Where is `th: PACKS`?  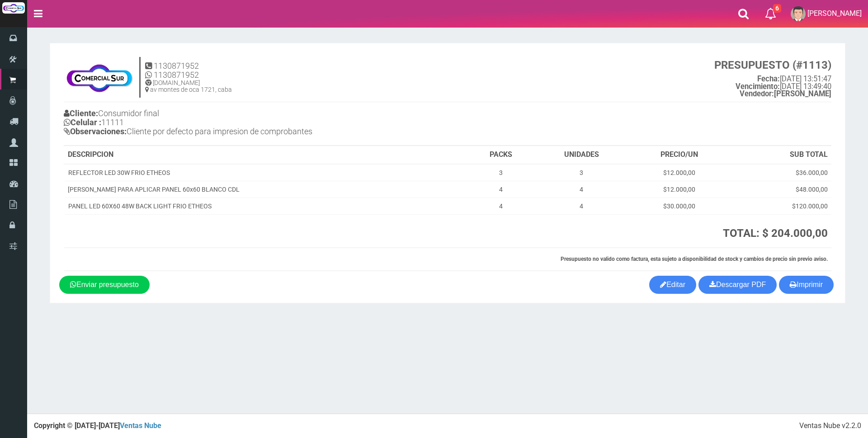
th: PACKS is located at coordinates (500, 155).